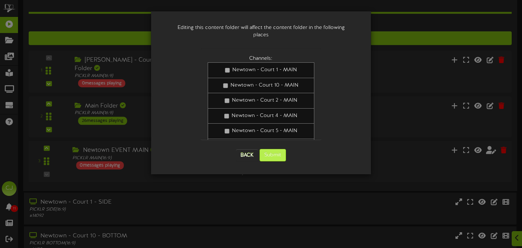 The image size is (522, 248). I want to click on span: Newtown - Court 1 - MAIN, so click(264, 70).